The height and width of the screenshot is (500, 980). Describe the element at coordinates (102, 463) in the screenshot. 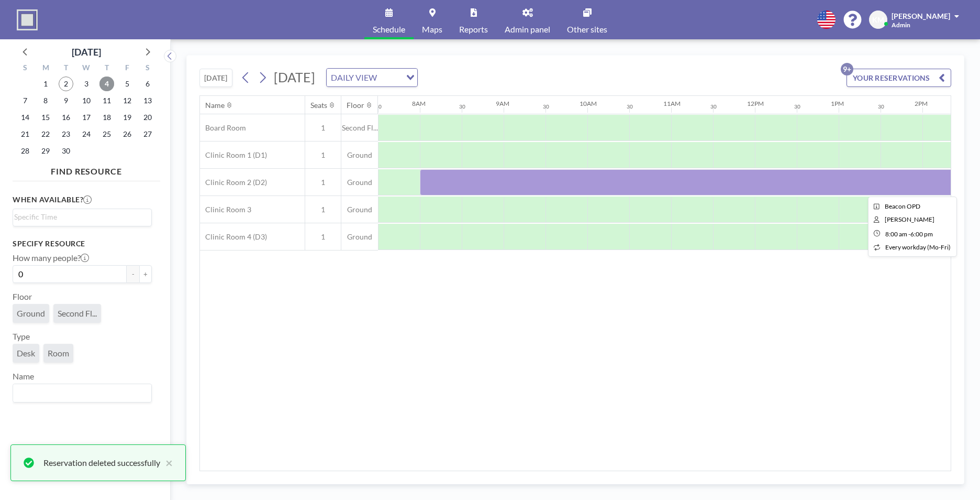

I see `div: Reservation deleted successfully` at that location.